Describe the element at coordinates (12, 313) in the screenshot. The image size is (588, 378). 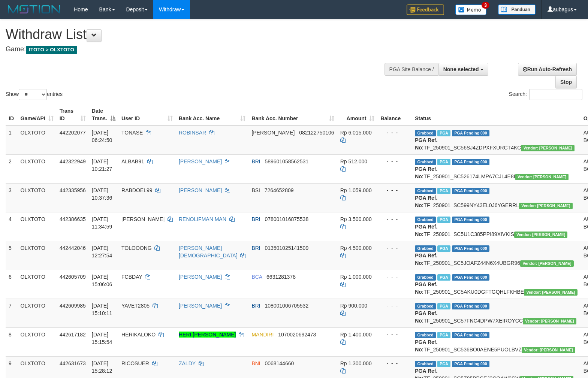
I see `td: 7` at that location.